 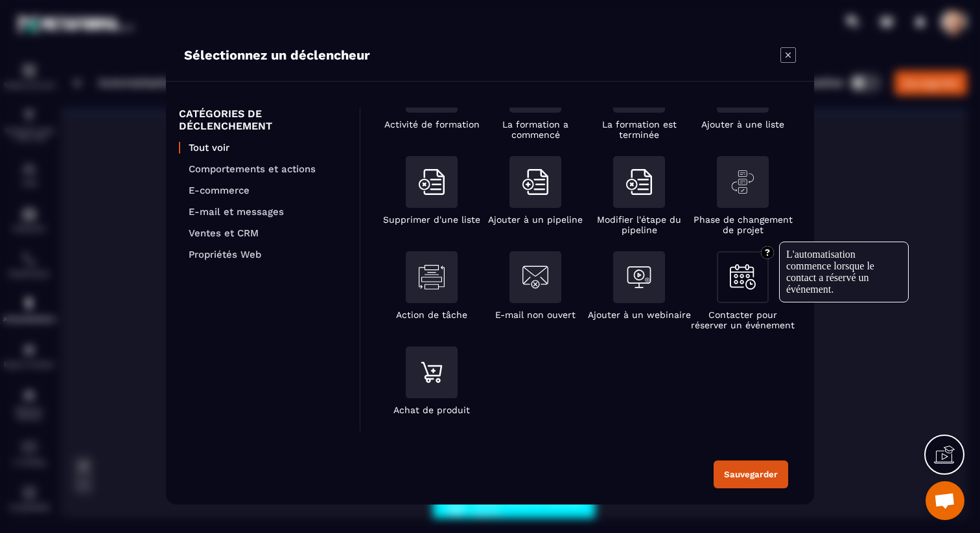 I want to click on img: addToAWebinar.svg, so click(x=639, y=277).